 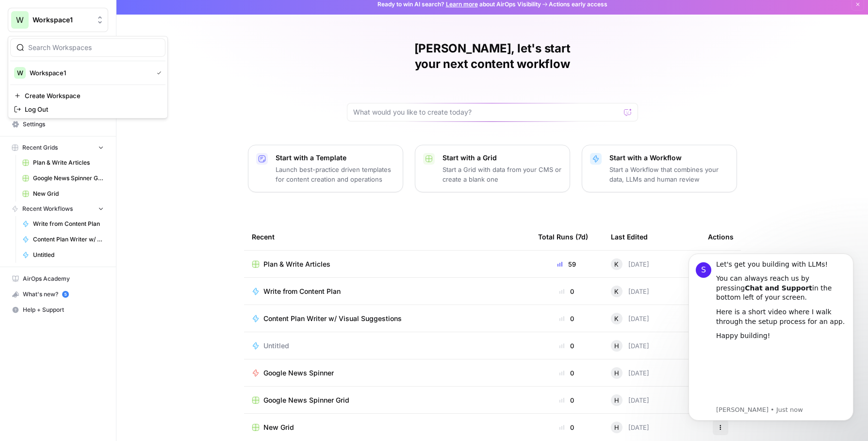 What do you see at coordinates (94, 47) in the screenshot?
I see `input: Search Workspaces` at bounding box center [94, 47].